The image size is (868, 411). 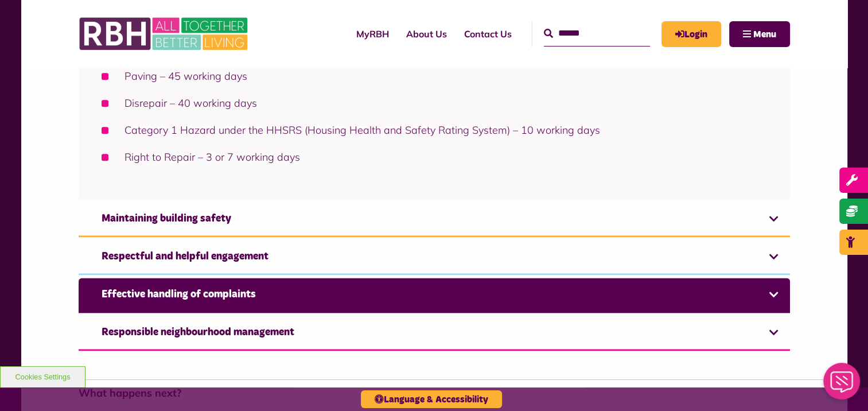 What do you see at coordinates (434, 333) in the screenshot?
I see `a: Responsible neighbourhood management` at bounding box center [434, 333].